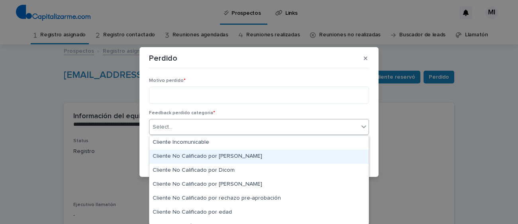 The width and height of the screenshot is (518, 224). I want to click on div: Cliente No Calificado por Dicom, so click(259, 170).